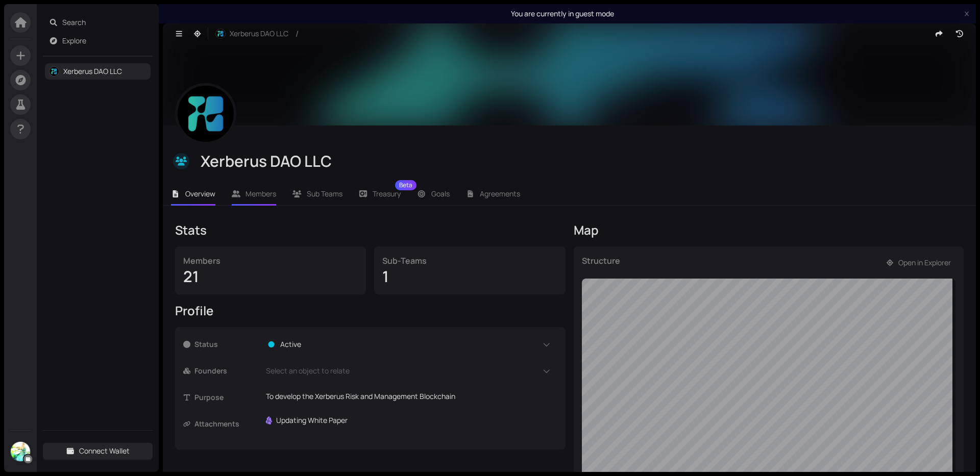 The width and height of the screenshot is (980, 476). What do you see at coordinates (21, 451) in the screenshot?
I see `img: 1ea2b974951f02f44dbb428ac03be687.png` at bounding box center [21, 451].